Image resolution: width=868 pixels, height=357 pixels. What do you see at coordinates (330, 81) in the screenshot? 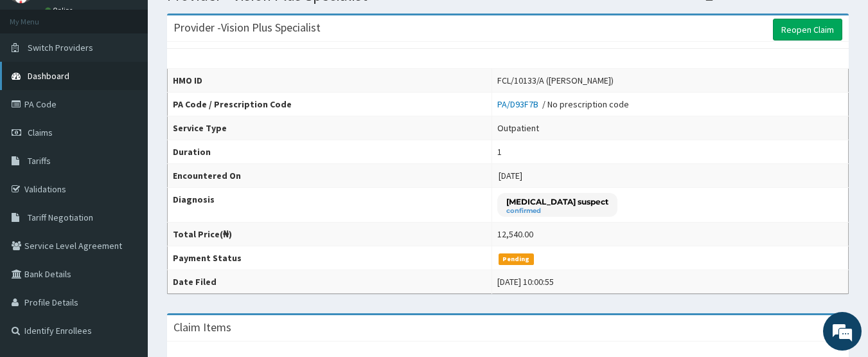
I see `th: HMO ID` at bounding box center [330, 81].